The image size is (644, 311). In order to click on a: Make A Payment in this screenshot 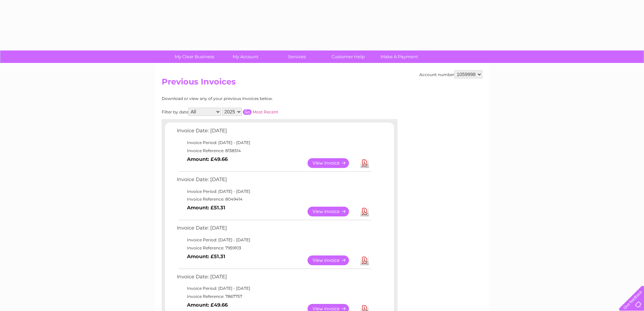, I will do `click(399, 57)`.